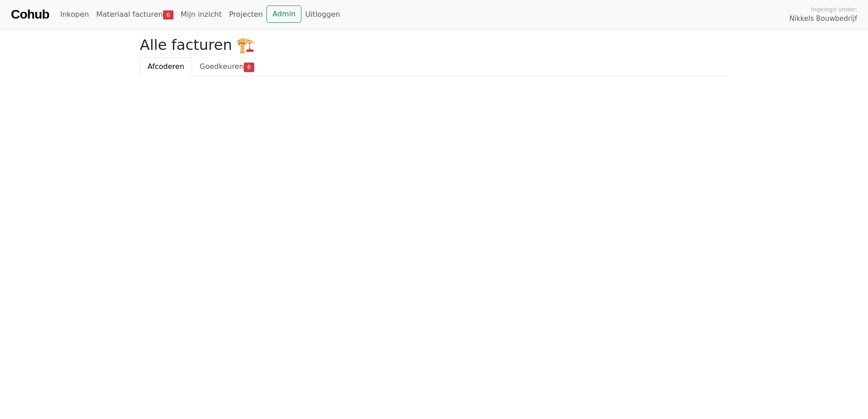 The height and width of the screenshot is (419, 868). I want to click on a: Materiaal facturen6, so click(135, 15).